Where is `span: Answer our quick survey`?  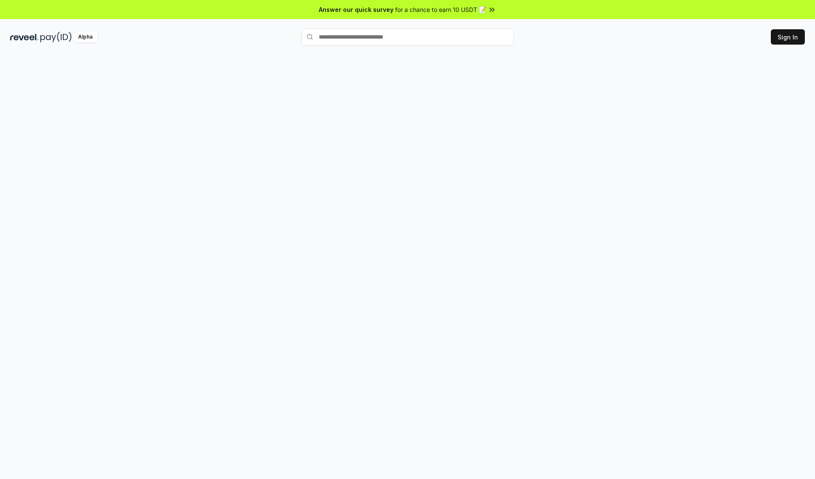 span: Answer our quick survey is located at coordinates (356, 9).